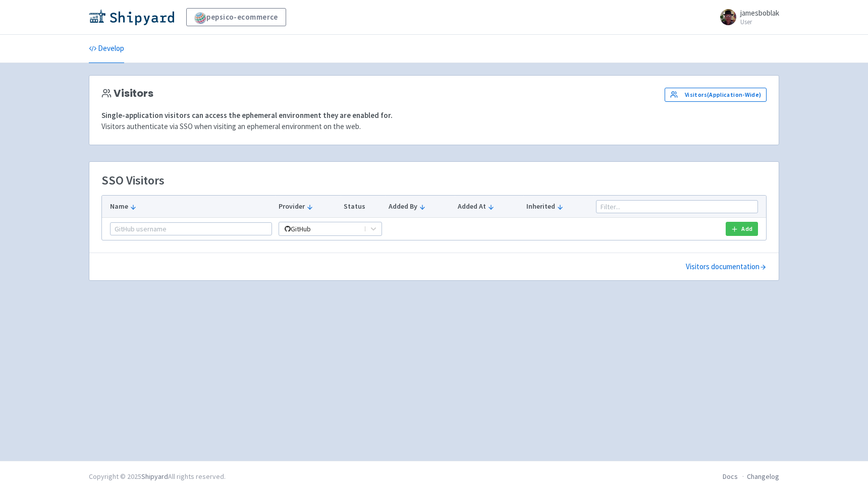 This screenshot has height=492, width=868. Describe the element at coordinates (133, 180) in the screenshot. I see `h3: SSO Visitors` at that location.